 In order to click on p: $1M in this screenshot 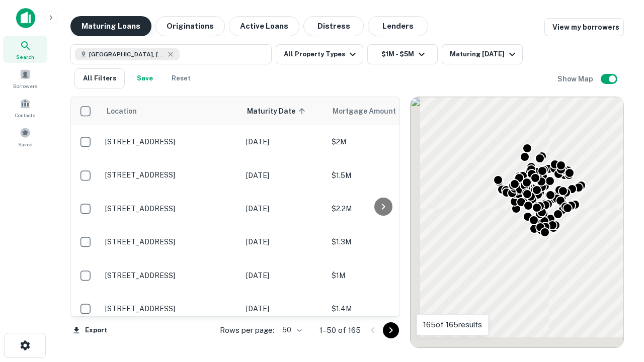, I will do `click(382, 276)`.